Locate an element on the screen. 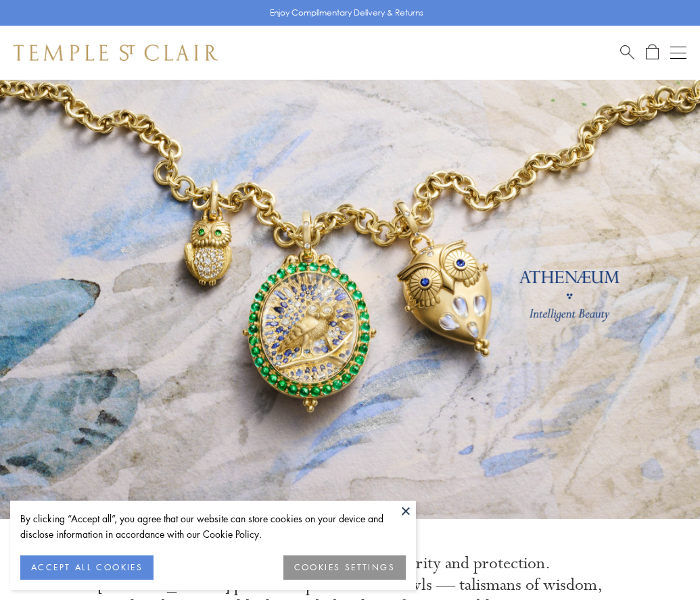  button: ACCEPT ALL COOKIES is located at coordinates (86, 568).